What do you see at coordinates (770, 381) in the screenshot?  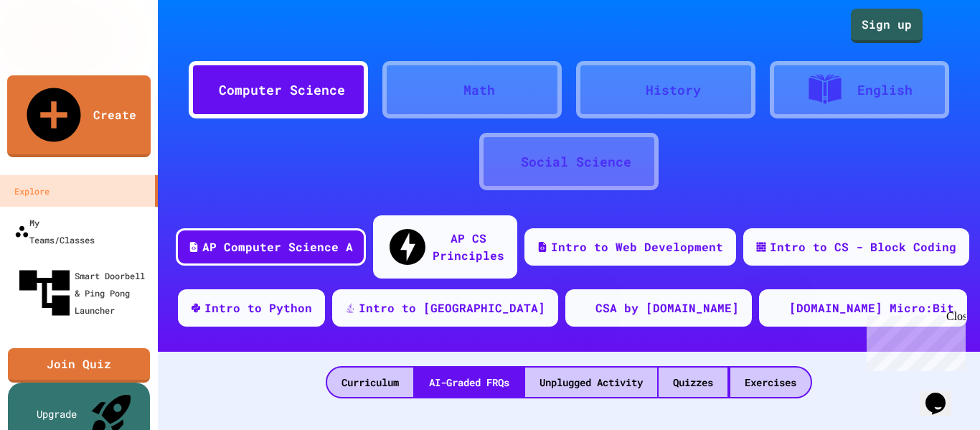 I see `div: Exercises` at bounding box center [770, 381].